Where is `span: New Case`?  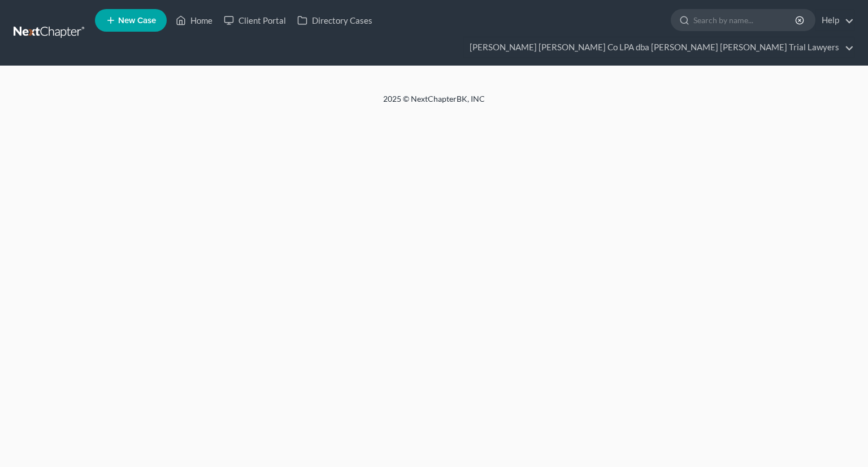
span: New Case is located at coordinates (137, 20).